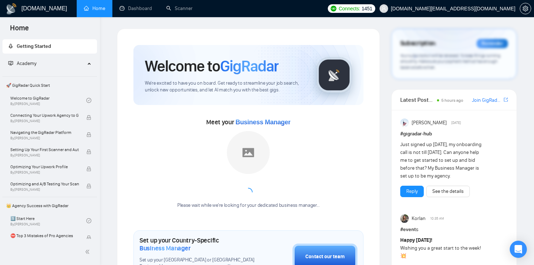 The image size is (534, 265). What do you see at coordinates (19, 30) in the screenshot?
I see `span: Home` at bounding box center [19, 30].